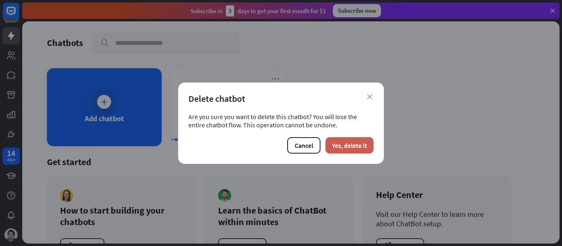  Describe the element at coordinates (281, 121) in the screenshot. I see `div: Are you sure you want to delete this chatbot? You will lose the entire chatbot flow. This operati...` at that location.